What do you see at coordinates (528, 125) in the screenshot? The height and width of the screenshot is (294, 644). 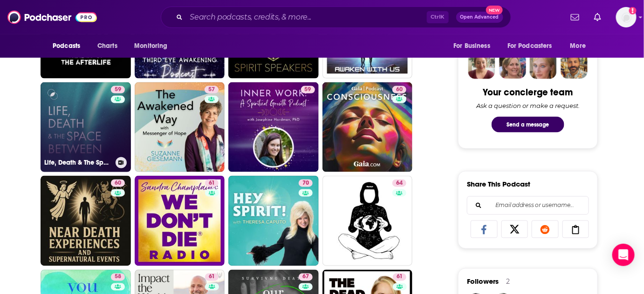 I see `button: Send a message` at bounding box center [528, 125].